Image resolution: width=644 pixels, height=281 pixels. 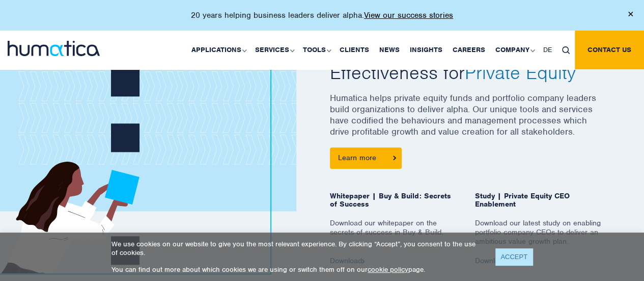 What do you see at coordinates (566, 50) in the screenshot?
I see `img: search_icon` at bounding box center [566, 50].